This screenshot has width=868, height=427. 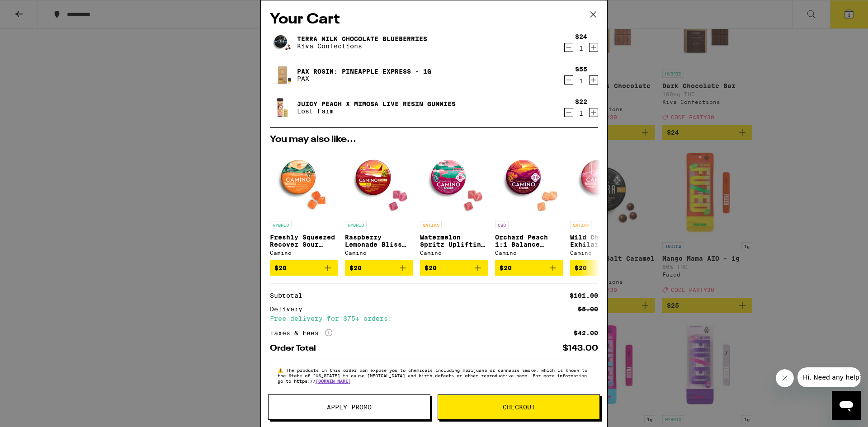 What do you see at coordinates (454, 241) in the screenshot?
I see `p: Watermelon Spritz Uplifting Sour Gummies` at bounding box center [454, 241].